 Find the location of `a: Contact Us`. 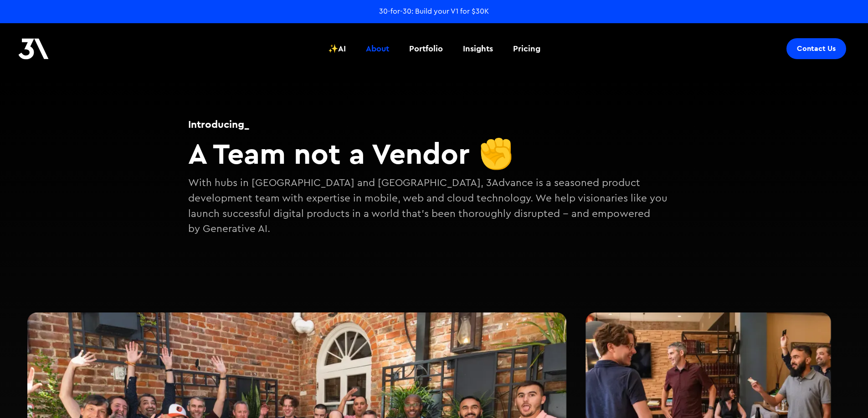

a: Contact Us is located at coordinates (816, 49).